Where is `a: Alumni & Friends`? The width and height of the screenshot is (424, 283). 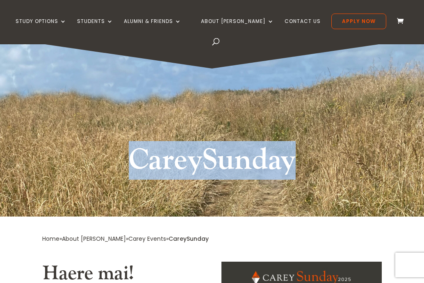 a: Alumni & Friends is located at coordinates (153, 28).